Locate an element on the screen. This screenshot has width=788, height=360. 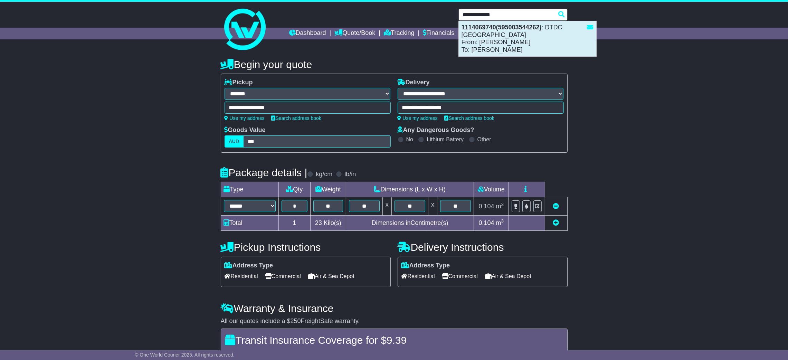
td: 1 is located at coordinates (294, 223).